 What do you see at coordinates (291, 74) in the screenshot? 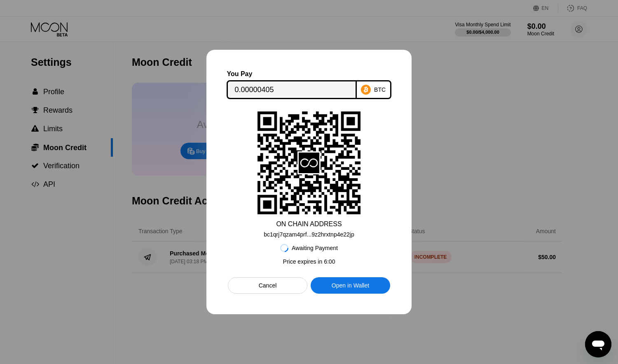
I see `div: You Pay` at bounding box center [291, 74].